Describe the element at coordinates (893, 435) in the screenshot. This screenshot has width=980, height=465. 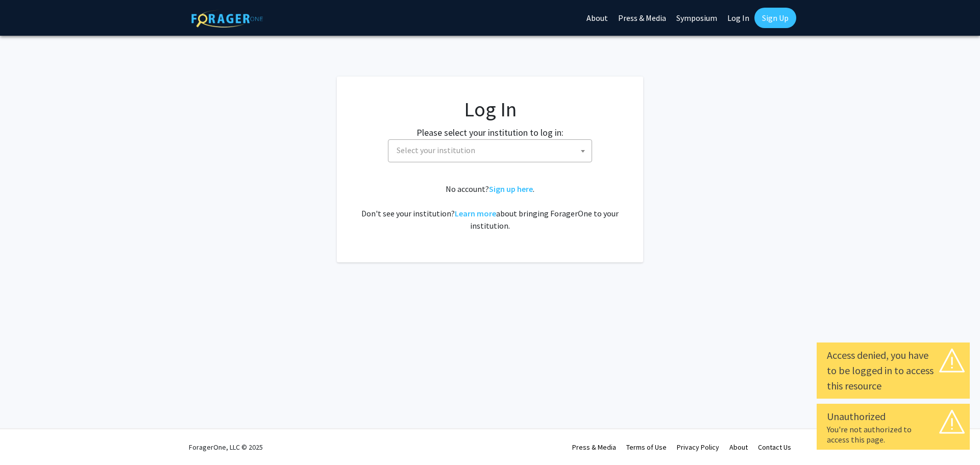
I see `div: You're not authorized to access this page.` at that location.